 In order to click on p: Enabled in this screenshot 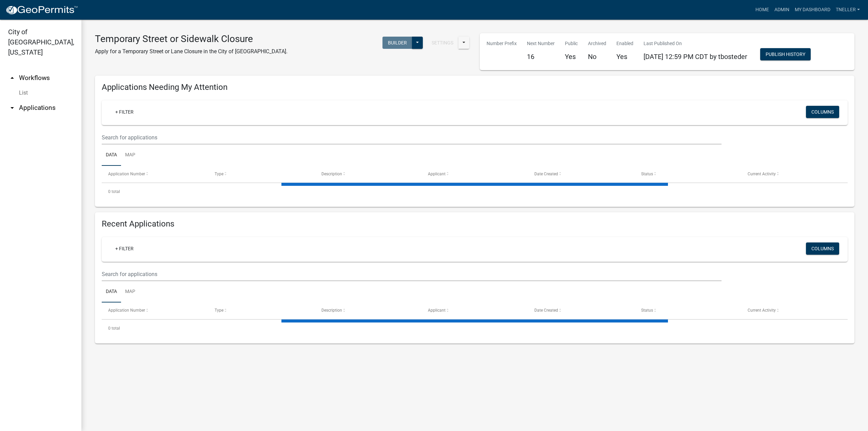, I will do `click(625, 43)`.